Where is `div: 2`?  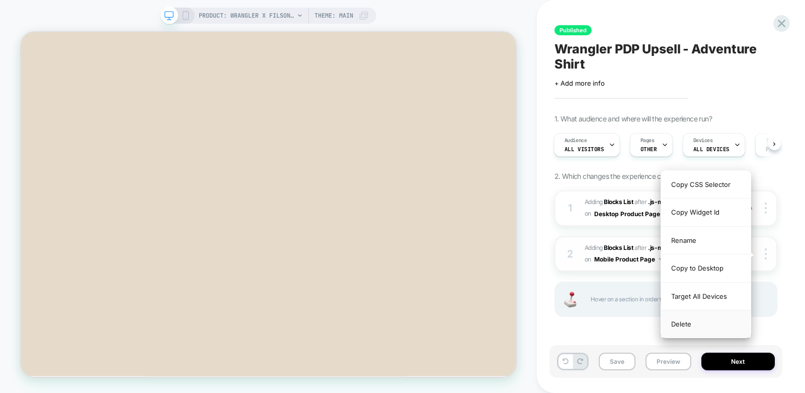 div: 2 is located at coordinates (571, 254).